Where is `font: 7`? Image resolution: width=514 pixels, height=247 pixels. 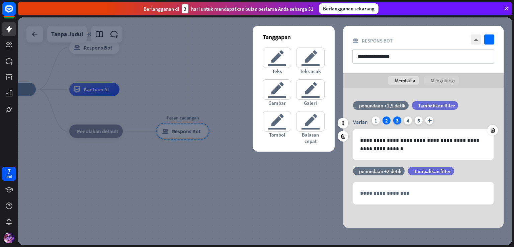 font: 7 is located at coordinates (9, 171).